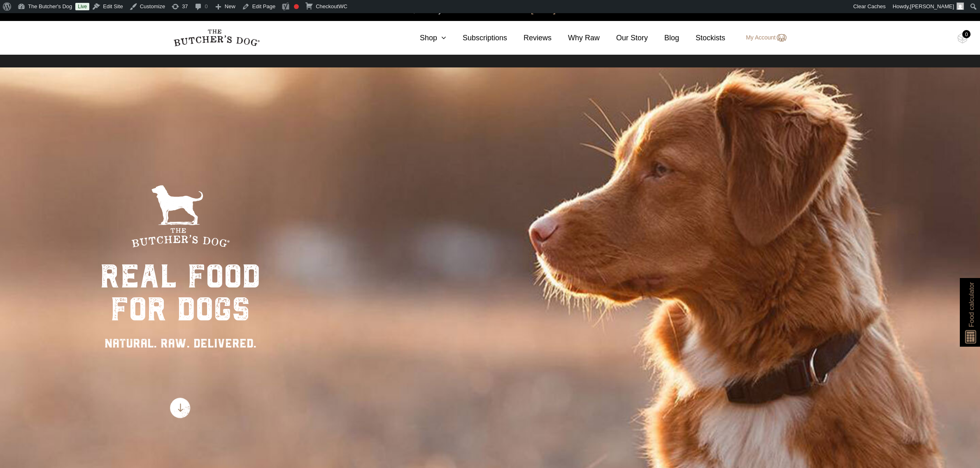  What do you see at coordinates (761, 38) in the screenshot?
I see `a: My Account` at bounding box center [761, 38].